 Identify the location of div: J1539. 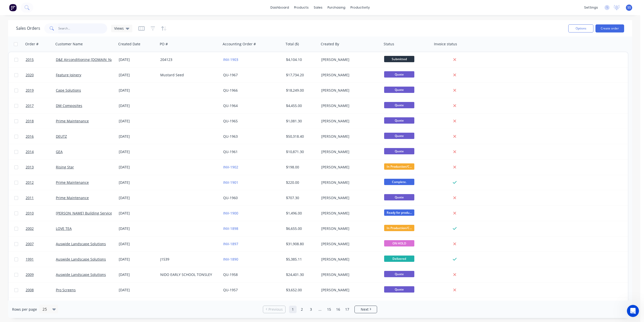
(188, 259).